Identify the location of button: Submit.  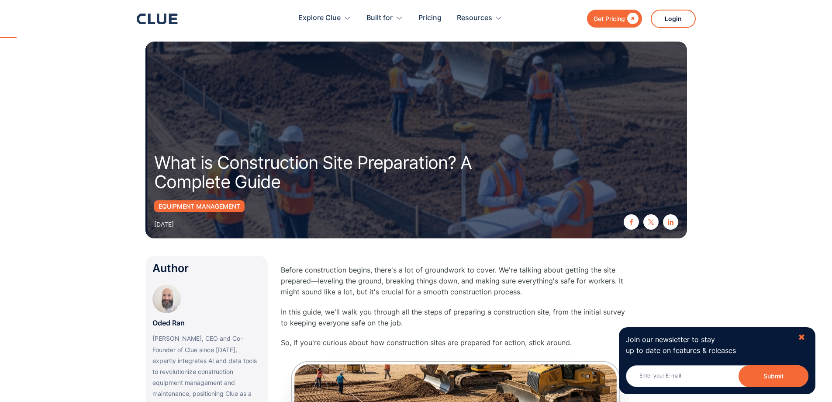
(774, 376).